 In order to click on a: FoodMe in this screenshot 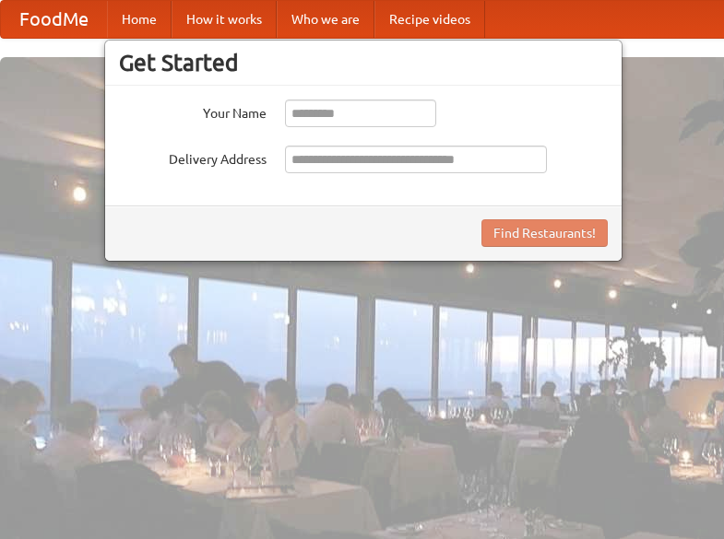, I will do `click(53, 19)`.